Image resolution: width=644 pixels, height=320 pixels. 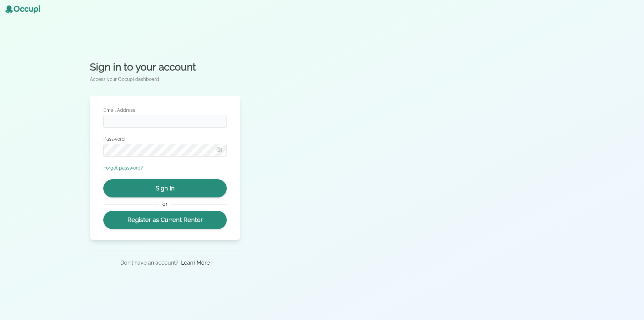 What do you see at coordinates (165, 204) in the screenshot?
I see `span: or` at bounding box center [165, 204].